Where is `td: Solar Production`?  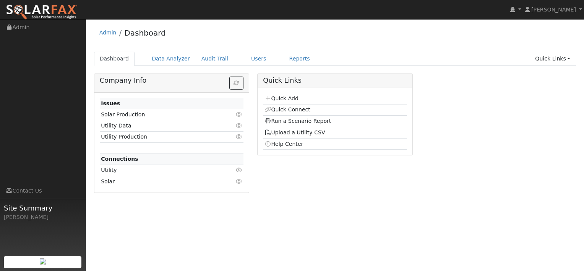
td: Solar Production is located at coordinates (160, 114).